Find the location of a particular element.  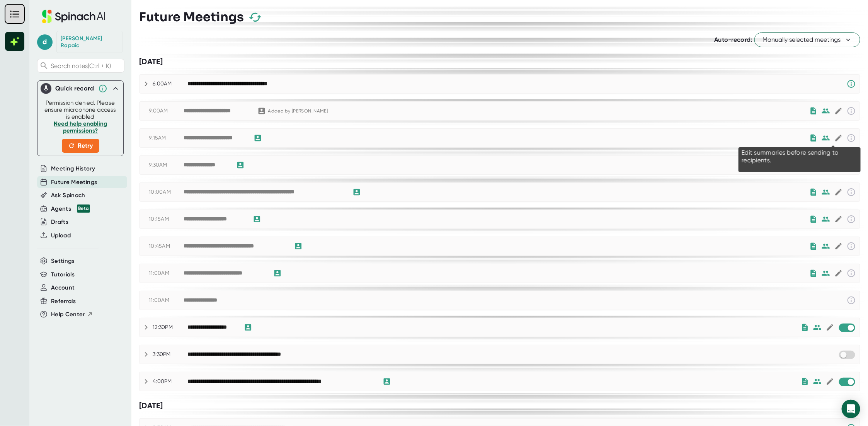

button: Account is located at coordinates (63, 288).